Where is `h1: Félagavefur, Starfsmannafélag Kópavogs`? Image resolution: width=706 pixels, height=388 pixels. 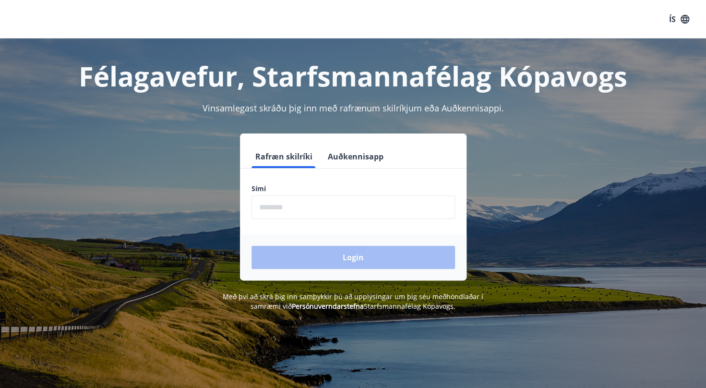 h1: Félagavefur, Starfsmannafélag Kópavogs is located at coordinates (353, 76).